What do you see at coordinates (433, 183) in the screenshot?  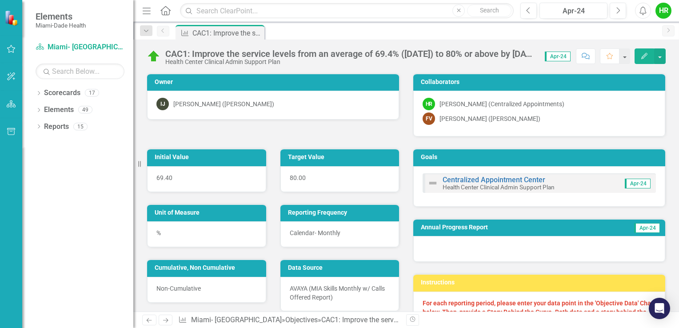 I see `img: Not Defined` at bounding box center [433, 183].